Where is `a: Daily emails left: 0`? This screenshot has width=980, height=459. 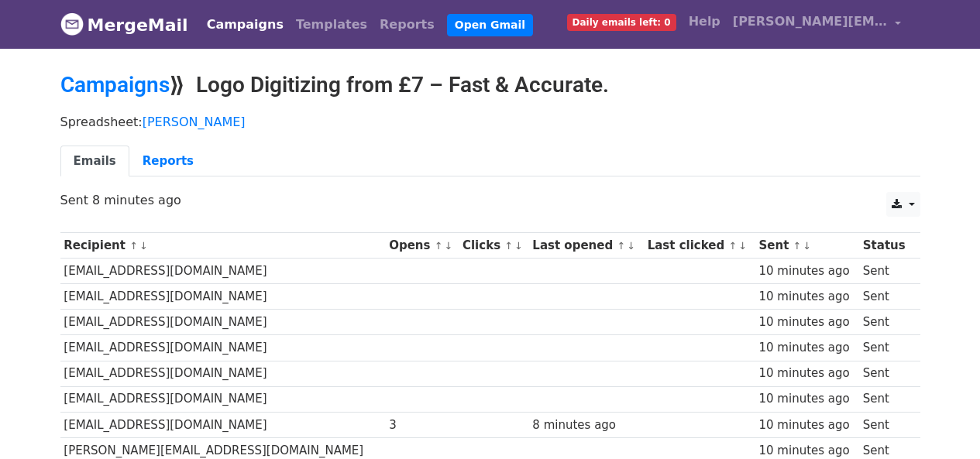 a: Daily emails left: 0 is located at coordinates (621, 22).